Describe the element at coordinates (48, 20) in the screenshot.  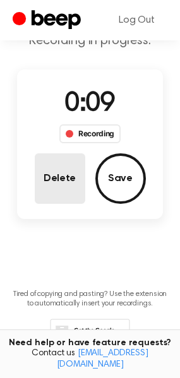
I see `a: Beep` at that location.